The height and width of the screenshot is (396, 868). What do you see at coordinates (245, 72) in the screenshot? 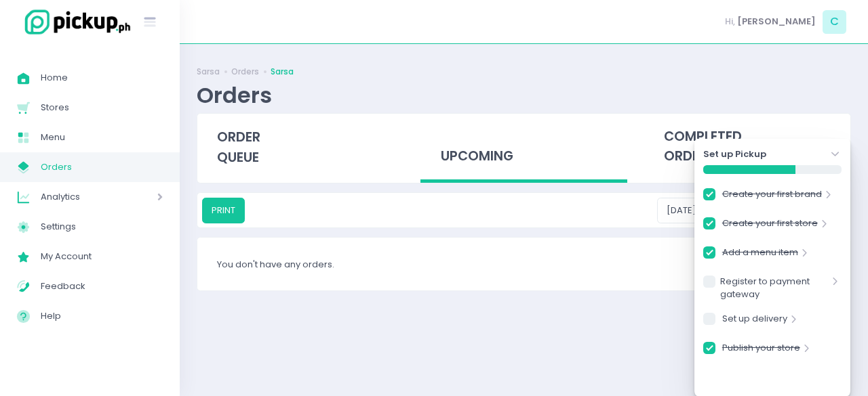
I see `a: Orders` at bounding box center [245, 72].